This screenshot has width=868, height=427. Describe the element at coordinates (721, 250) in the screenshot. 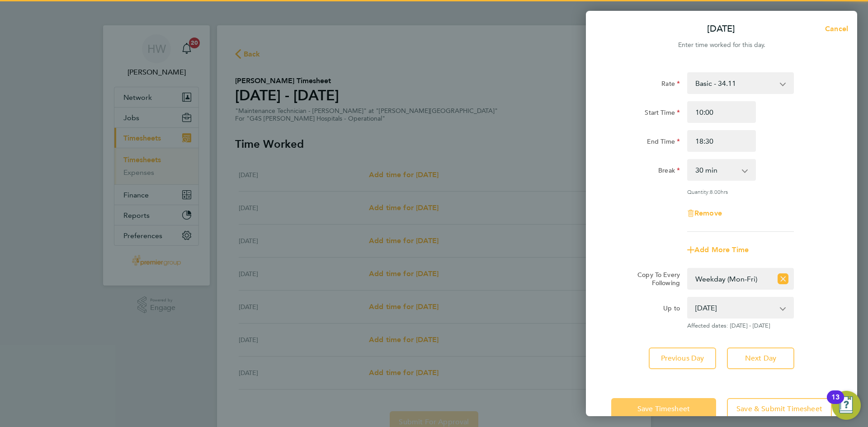

I see `span: Add More Time` at that location.